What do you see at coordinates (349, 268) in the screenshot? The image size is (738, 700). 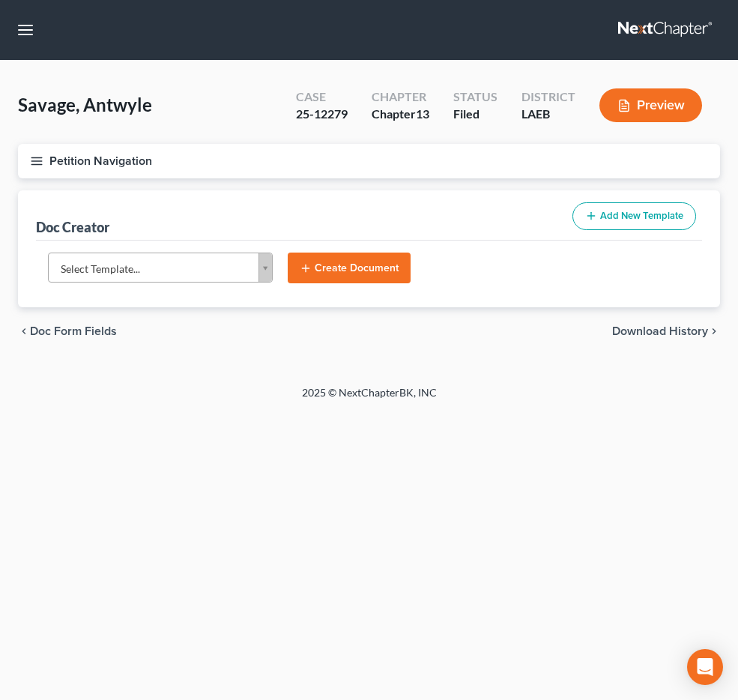 I see `button: Create Document` at bounding box center [349, 268].